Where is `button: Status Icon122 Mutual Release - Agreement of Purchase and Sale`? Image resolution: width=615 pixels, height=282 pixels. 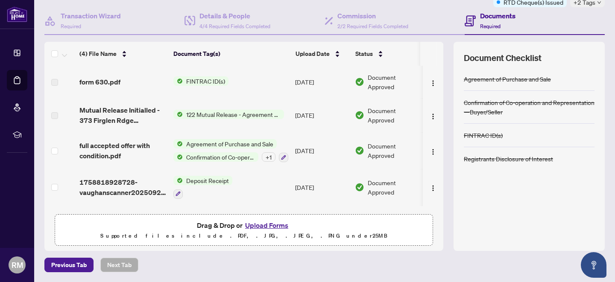
button: Status Icon122 Mutual Release - Agreement of Purchase and Sale is located at coordinates (229, 115).